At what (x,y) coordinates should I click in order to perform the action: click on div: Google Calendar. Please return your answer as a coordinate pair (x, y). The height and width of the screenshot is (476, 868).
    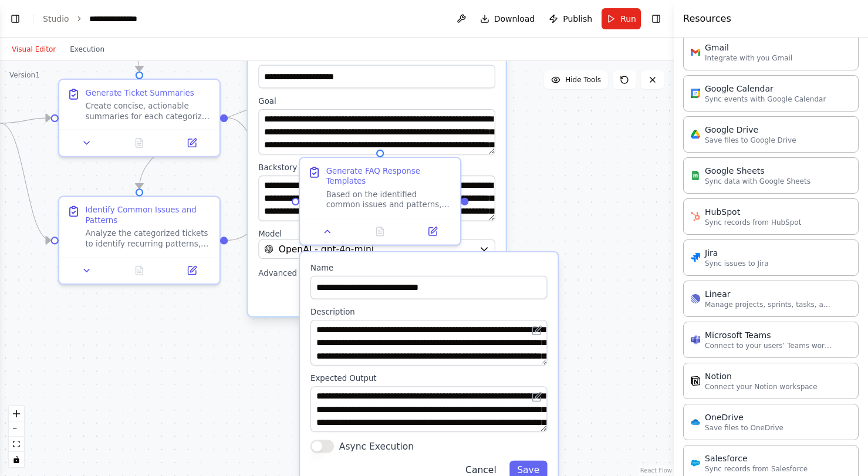
    Looking at the image, I should click on (765, 89).